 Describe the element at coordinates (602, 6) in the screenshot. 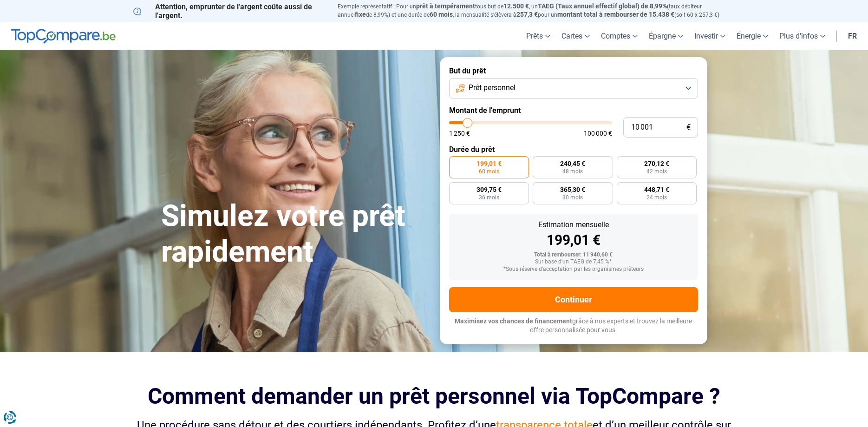

I see `span: TAEG (Taux annuel effectif global) de 8,99%` at that location.